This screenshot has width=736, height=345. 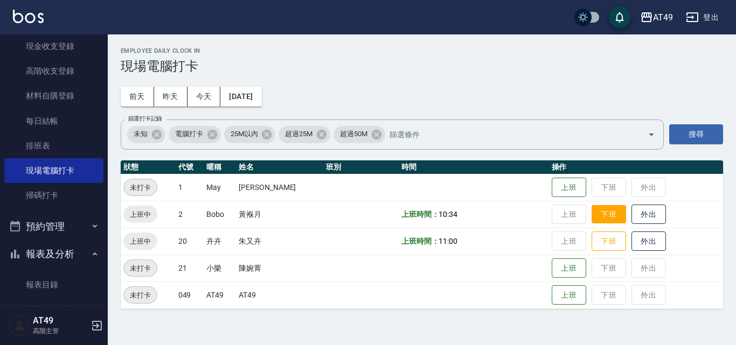 What do you see at coordinates (54, 71) in the screenshot?
I see `a: 高階收支登錄` at bounding box center [54, 71].